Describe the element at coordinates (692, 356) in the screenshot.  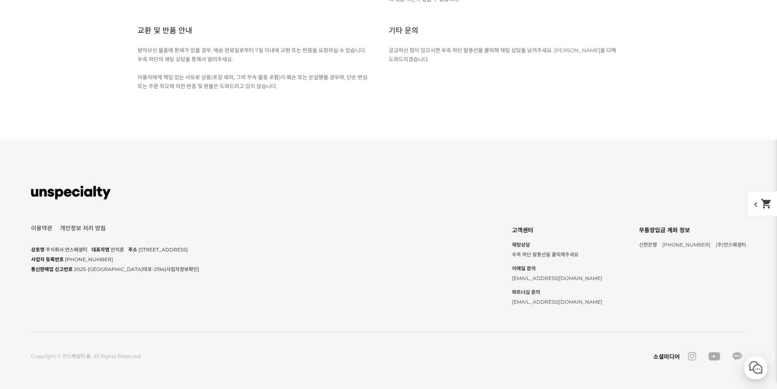
I see `a: instagram` at that location.